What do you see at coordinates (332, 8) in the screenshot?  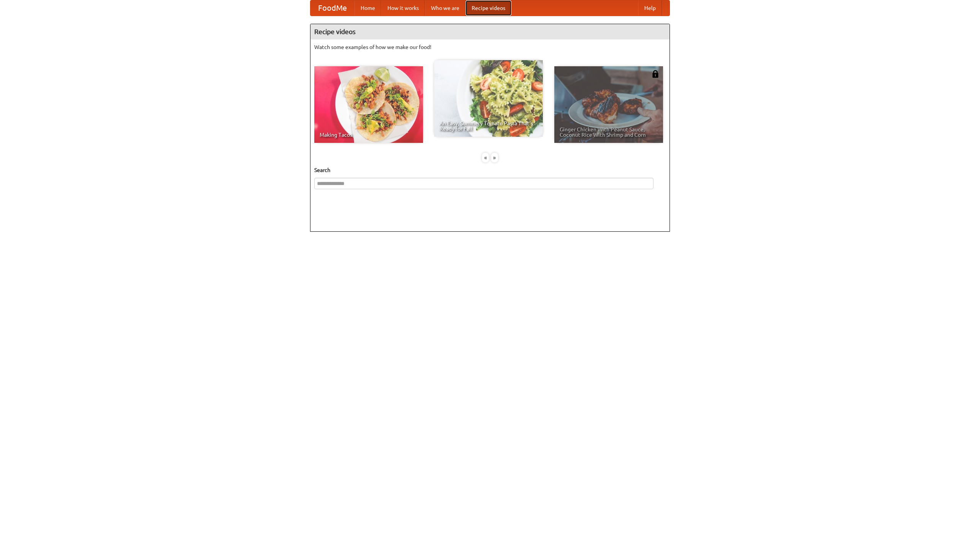 I see `a: FoodMe` at bounding box center [332, 8].